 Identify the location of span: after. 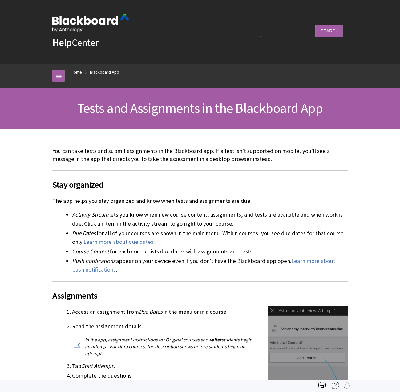
(216, 339).